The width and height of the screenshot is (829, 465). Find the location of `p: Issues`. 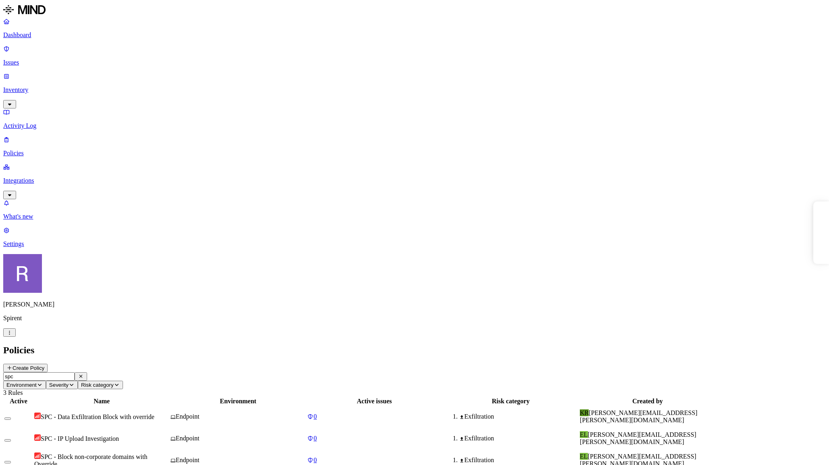

p: Issues is located at coordinates (414, 62).